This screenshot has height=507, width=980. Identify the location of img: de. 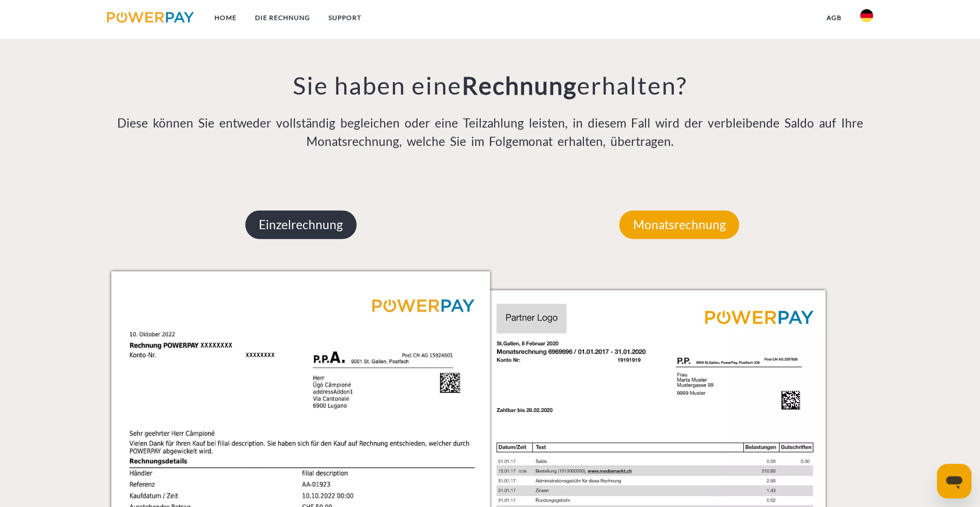
(867, 16).